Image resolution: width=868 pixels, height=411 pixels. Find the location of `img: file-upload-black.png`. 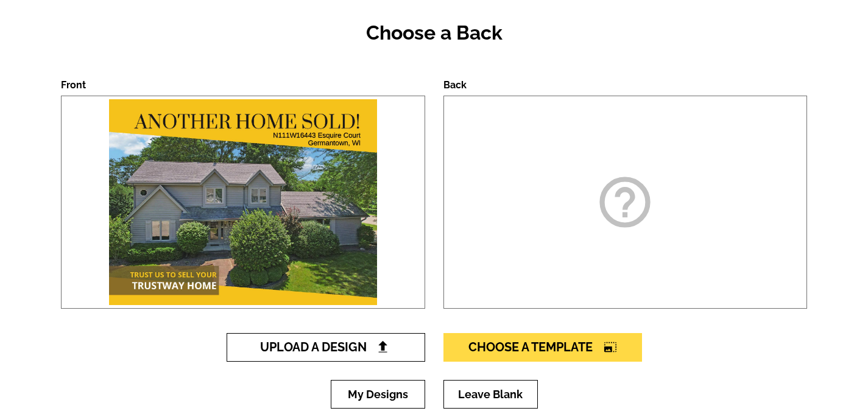

img: file-upload-black.png is located at coordinates (382, 346).